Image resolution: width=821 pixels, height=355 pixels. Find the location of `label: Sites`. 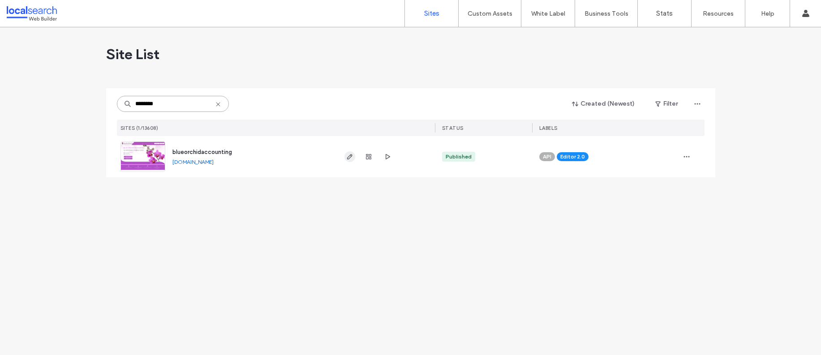

label: Sites is located at coordinates (432, 13).